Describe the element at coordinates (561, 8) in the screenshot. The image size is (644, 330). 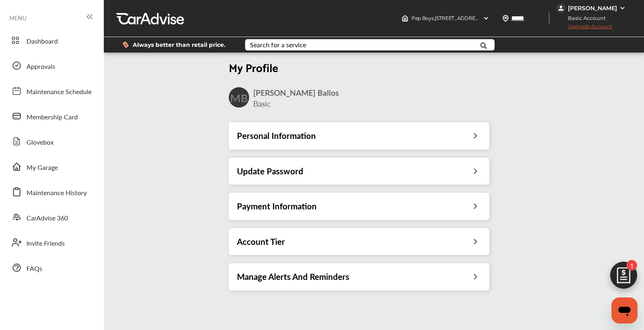
I see `img: jVpblrzwTbfkPYzPPzSLxeg0AAAAASUVORK5CYII=` at that location.